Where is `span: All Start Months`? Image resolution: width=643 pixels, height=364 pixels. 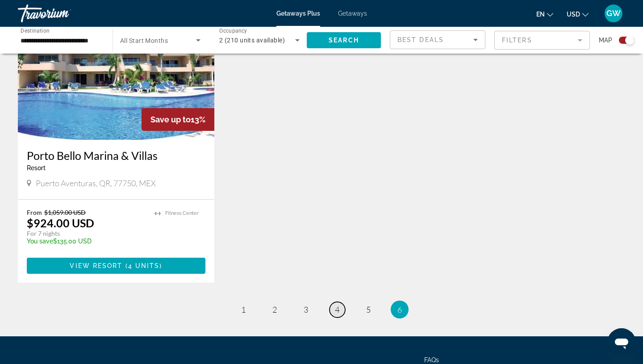
span: All Start Months is located at coordinates (144, 41).